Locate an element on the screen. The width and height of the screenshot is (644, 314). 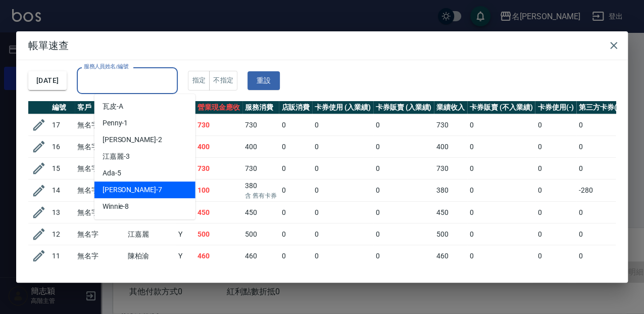
label: 服務人員姓名/編號 is located at coordinates (106, 66).